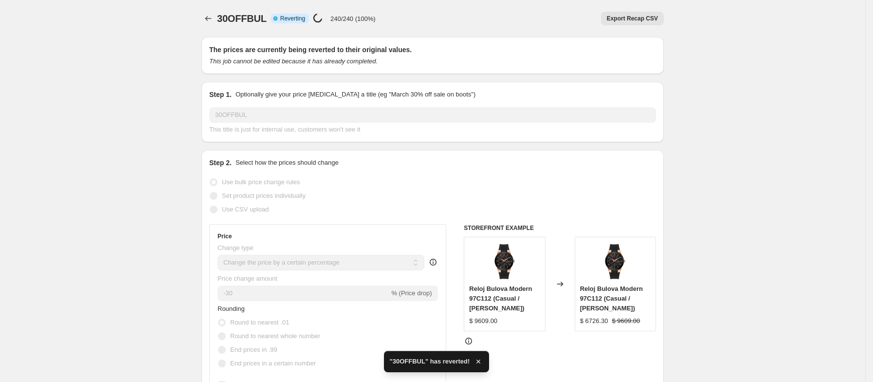 Image resolution: width=873 pixels, height=382 pixels. I want to click on button: Price change jobs, so click(208, 18).